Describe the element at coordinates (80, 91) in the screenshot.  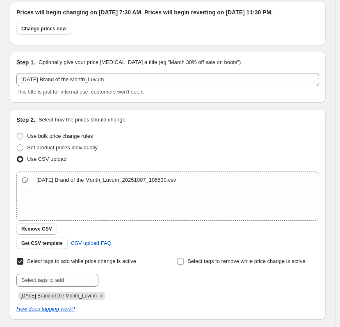
I see `span: This title is just for internal use, customers won't see it` at that location.